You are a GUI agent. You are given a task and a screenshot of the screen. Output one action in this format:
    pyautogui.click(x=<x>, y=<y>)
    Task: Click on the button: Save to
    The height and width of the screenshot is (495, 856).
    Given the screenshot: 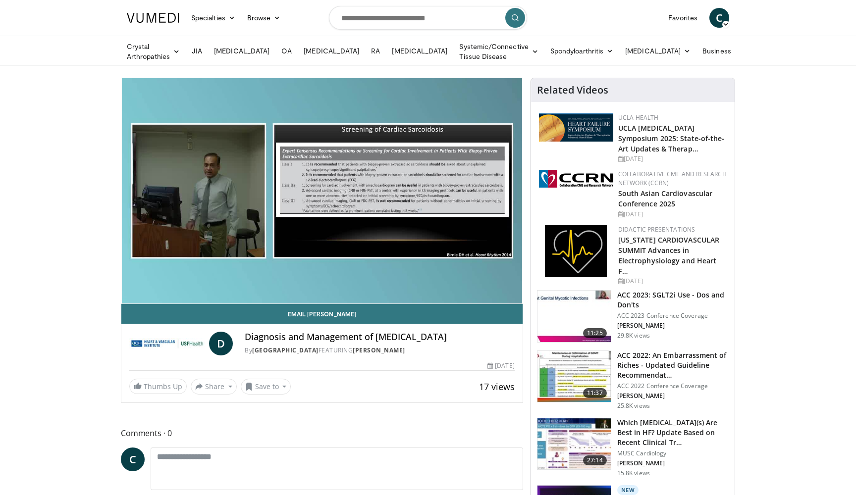 What is the action you would take?
    pyautogui.click(x=266, y=387)
    